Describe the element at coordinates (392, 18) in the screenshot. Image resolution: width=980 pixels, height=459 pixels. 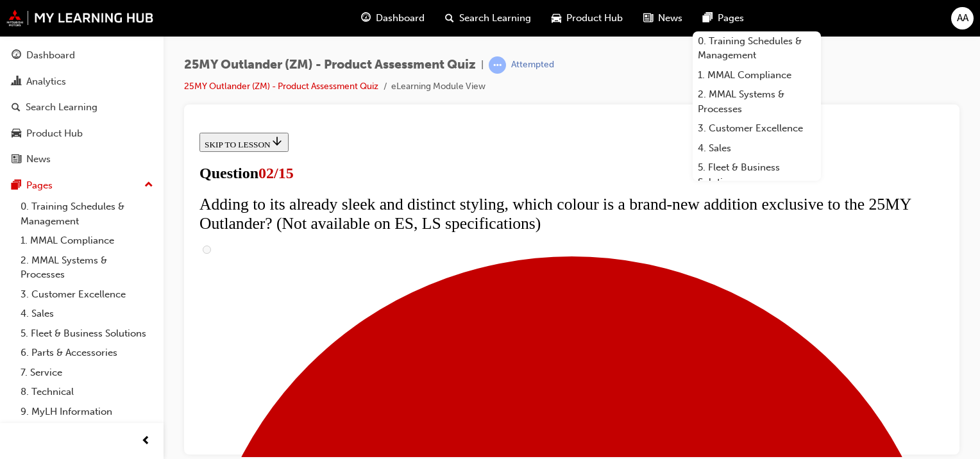
I see `a: guage-iconDashboard` at that location.